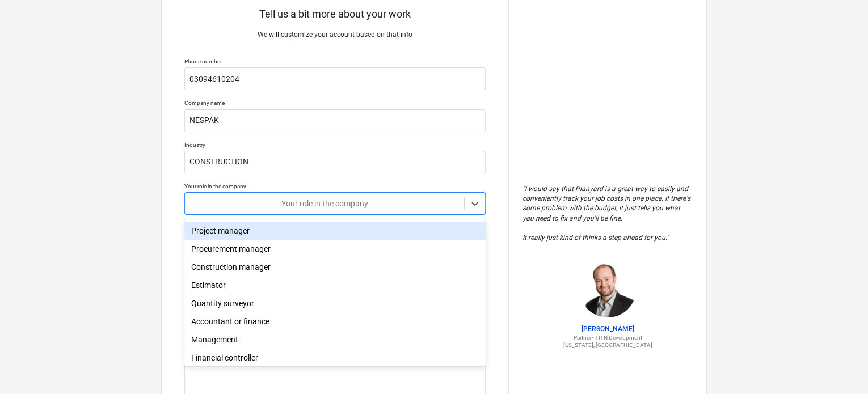 This screenshot has height=394, width=868. Describe the element at coordinates (840, 367) in the screenshot. I see `div: Chat Widget` at that location.